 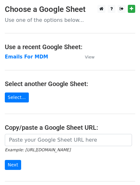 I want to click on strong: Emails For MDM, so click(x=26, y=57).